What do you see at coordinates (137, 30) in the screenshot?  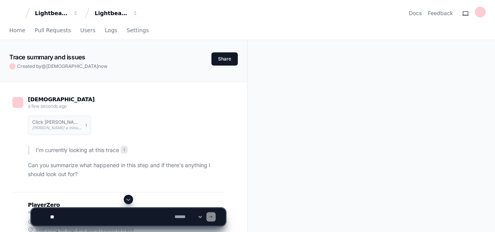 I see `span: Settings` at bounding box center [137, 30].